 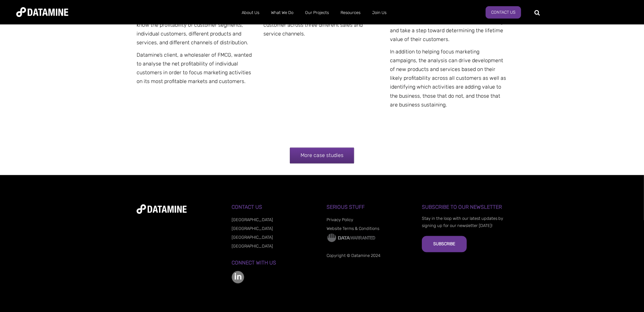 I want to click on a: Our Projects, so click(x=317, y=13).